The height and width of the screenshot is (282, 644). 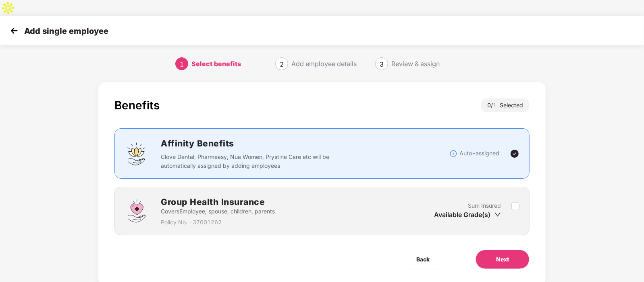 I want to click on span: 3, so click(x=382, y=64).